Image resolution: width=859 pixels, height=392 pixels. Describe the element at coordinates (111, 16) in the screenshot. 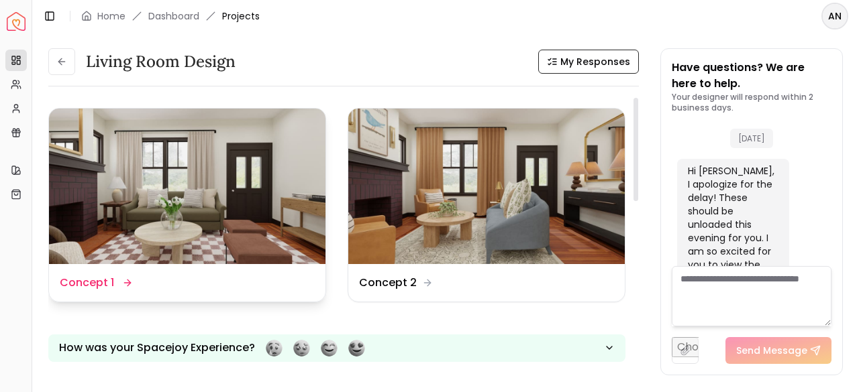

I see `a: Home` at that location.